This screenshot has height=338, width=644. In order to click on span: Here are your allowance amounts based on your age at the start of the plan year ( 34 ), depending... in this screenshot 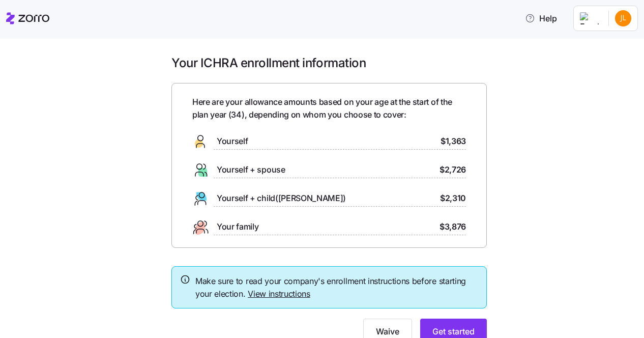, I will do `click(329, 108)`.